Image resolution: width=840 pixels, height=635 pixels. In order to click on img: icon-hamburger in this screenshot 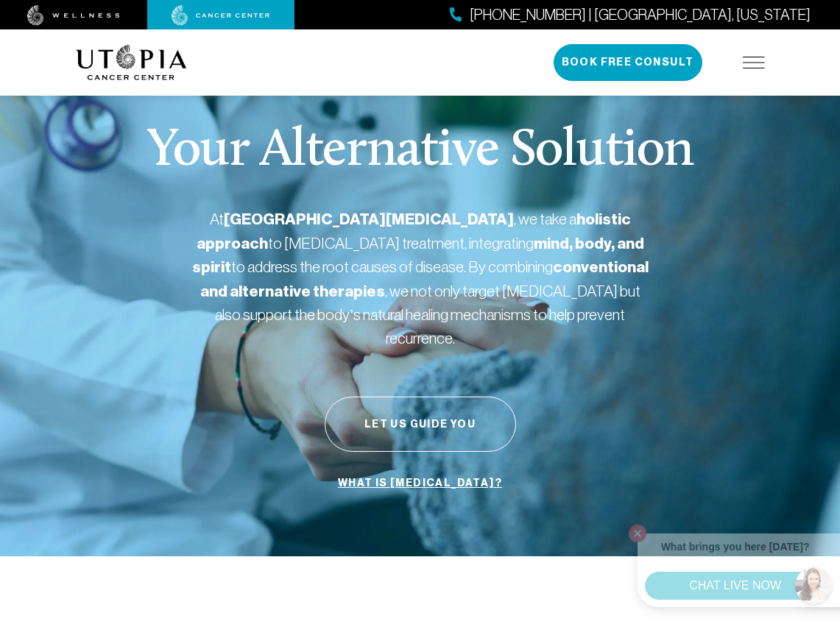, I will do `click(754, 63)`.